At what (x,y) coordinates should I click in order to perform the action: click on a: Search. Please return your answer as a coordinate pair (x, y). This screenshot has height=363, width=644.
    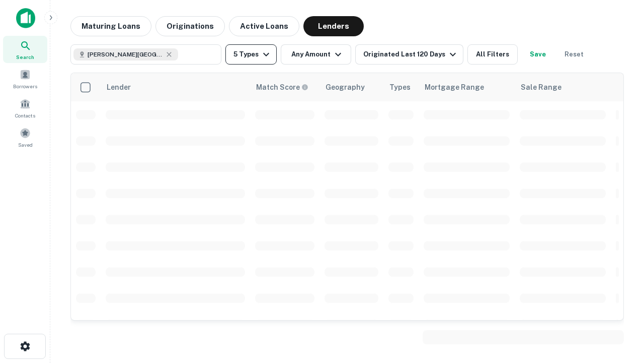
    Looking at the image, I should click on (25, 49).